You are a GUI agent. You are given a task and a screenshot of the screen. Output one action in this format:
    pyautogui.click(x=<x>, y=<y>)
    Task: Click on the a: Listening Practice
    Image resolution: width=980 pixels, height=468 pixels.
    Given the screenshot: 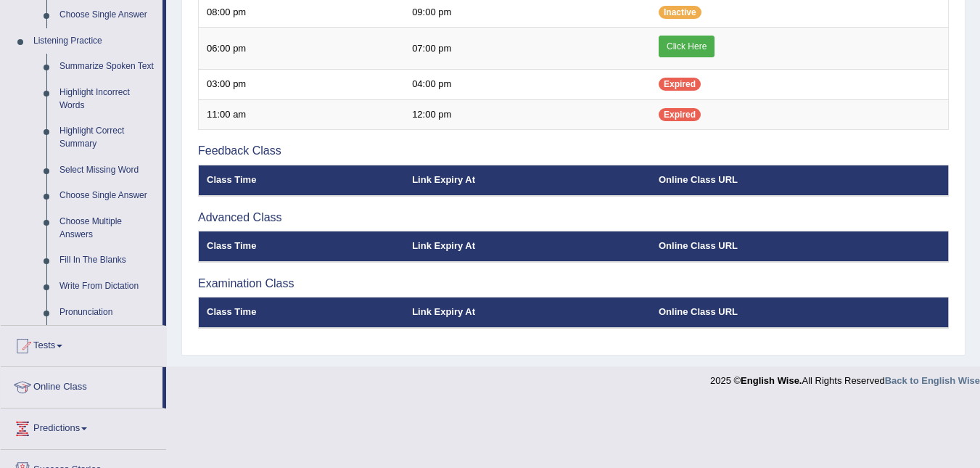 What is the action you would take?
    pyautogui.click(x=95, y=41)
    